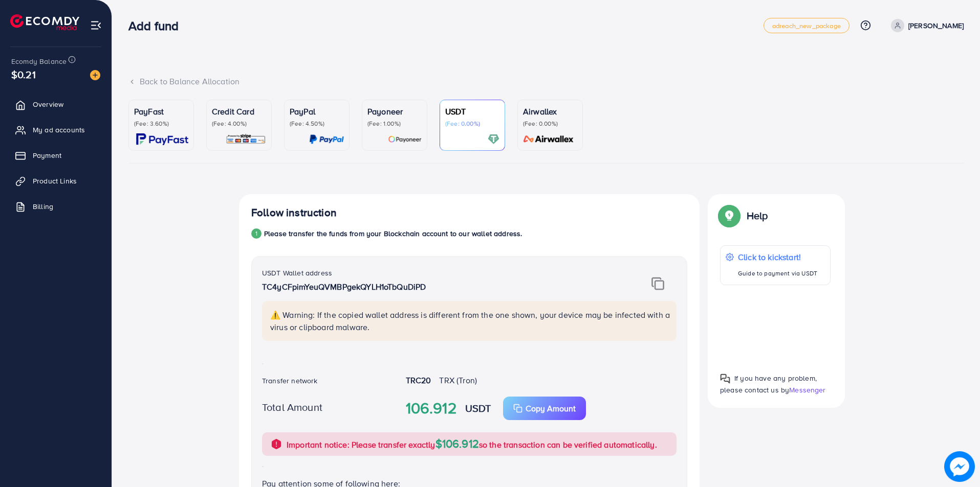 The height and width of the screenshot is (487, 980). What do you see at coordinates (47, 156) in the screenshot?
I see `span: Payment` at bounding box center [47, 156].